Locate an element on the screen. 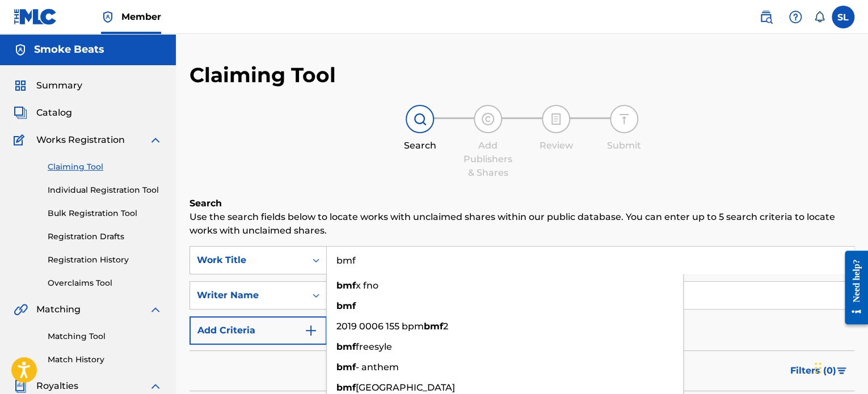 The height and width of the screenshot is (394, 868). p: Use the search fields below to locate works with unclaimed shares within our public database. You... is located at coordinates (522, 224).